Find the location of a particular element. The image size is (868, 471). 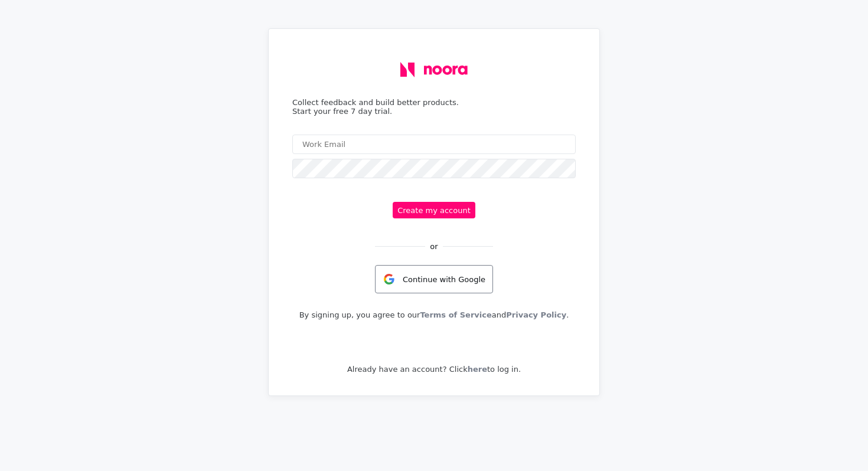

div: or is located at coordinates (434, 246).